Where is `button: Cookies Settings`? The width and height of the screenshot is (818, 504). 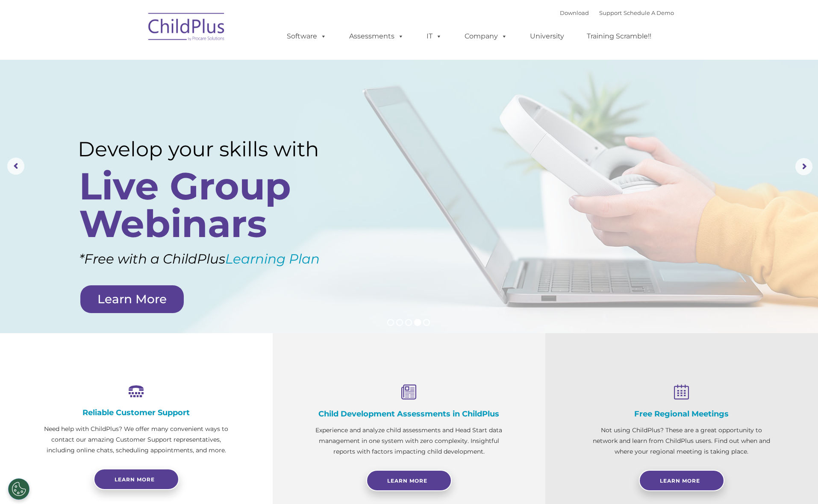
button: Cookies Settings is located at coordinates (19, 489).